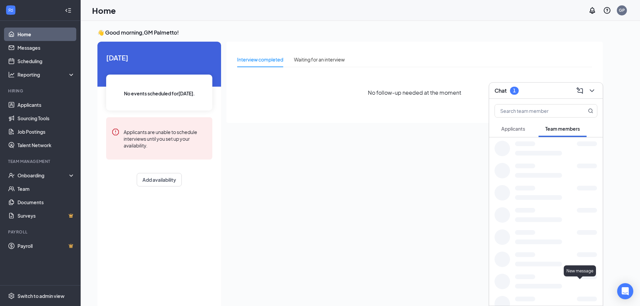  I want to click on div: Reporting, so click(46, 75).